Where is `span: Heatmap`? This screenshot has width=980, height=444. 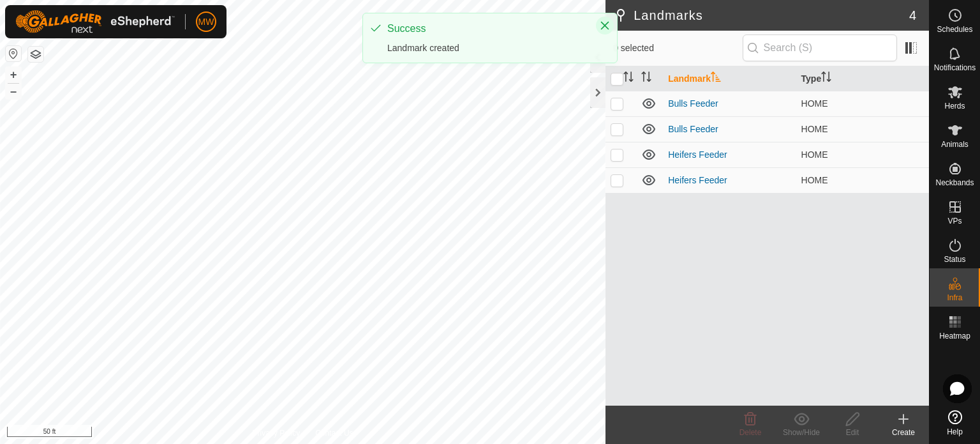
span: Heatmap is located at coordinates (955, 336).